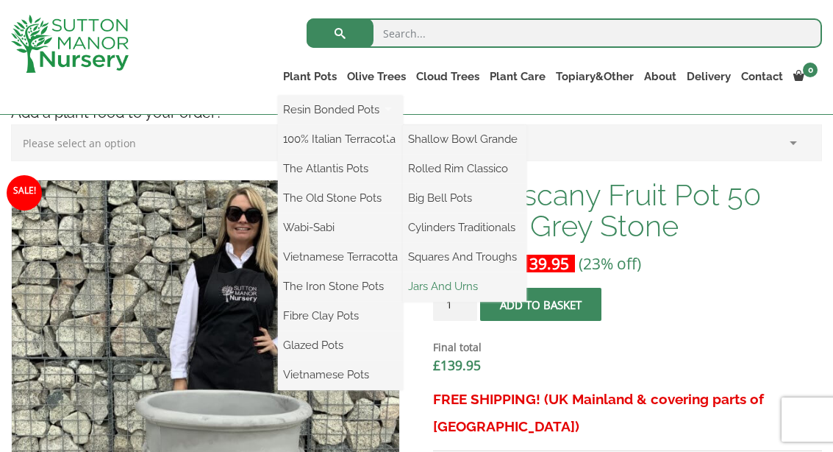  What do you see at coordinates (627, 210) in the screenshot?
I see `h1: The Tuscany Fruit Pot 50 Colour Grey Stone` at bounding box center [627, 210].